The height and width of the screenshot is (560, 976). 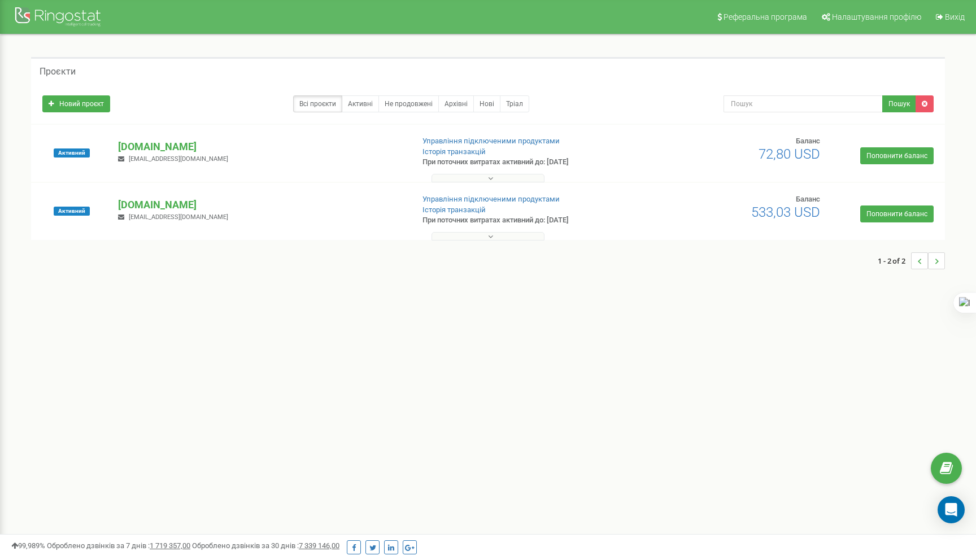 I want to click on u: 7 339 146,00, so click(x=319, y=546).